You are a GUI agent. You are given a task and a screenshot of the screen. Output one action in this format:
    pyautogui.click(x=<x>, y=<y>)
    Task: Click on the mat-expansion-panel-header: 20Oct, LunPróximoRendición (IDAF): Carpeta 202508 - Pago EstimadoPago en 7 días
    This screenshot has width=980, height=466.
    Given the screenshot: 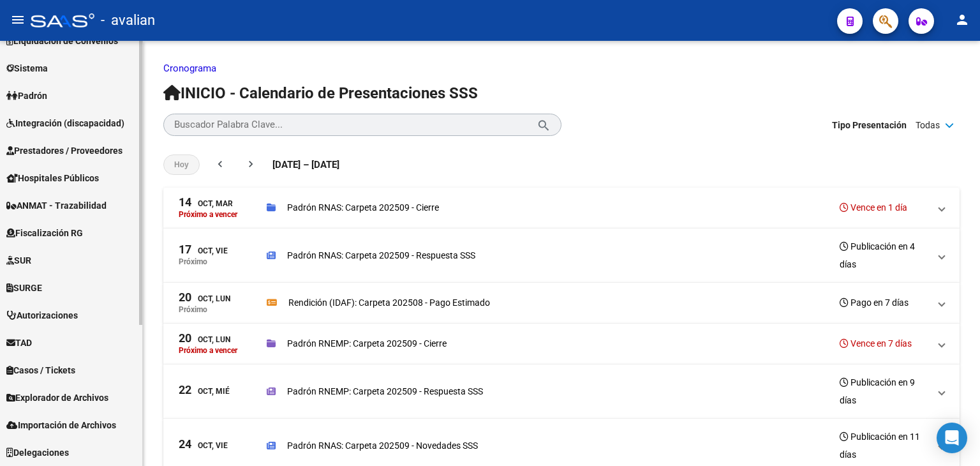 What is the action you would take?
    pyautogui.click(x=562, y=303)
    